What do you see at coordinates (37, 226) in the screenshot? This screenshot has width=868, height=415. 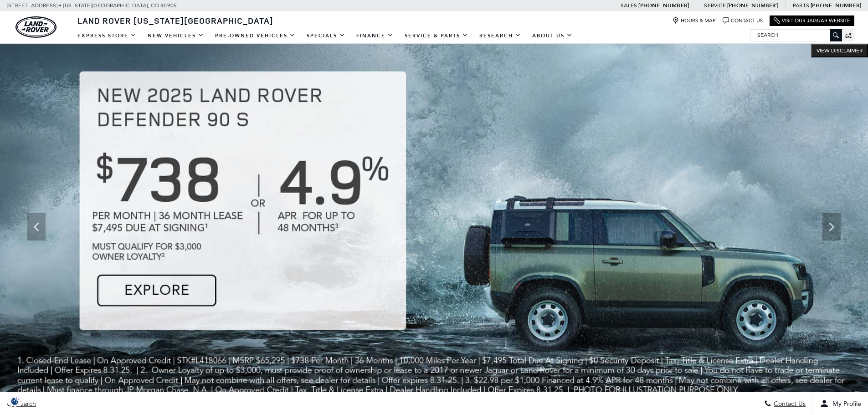 I see `div: Previous` at bounding box center [37, 226].